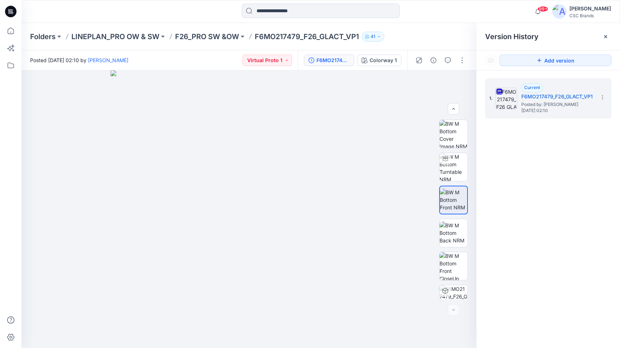 The image size is (620, 348). What do you see at coordinates (333, 60) in the screenshot?
I see `div: F6MO217479_F26_GLACT_VP1` at bounding box center [333, 60].